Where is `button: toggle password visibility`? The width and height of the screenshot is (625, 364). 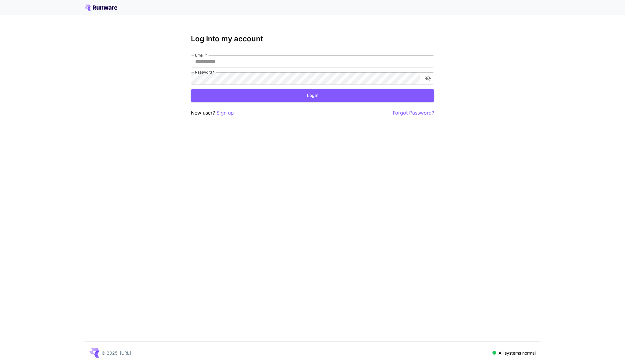
button: toggle password visibility is located at coordinates (428, 78).